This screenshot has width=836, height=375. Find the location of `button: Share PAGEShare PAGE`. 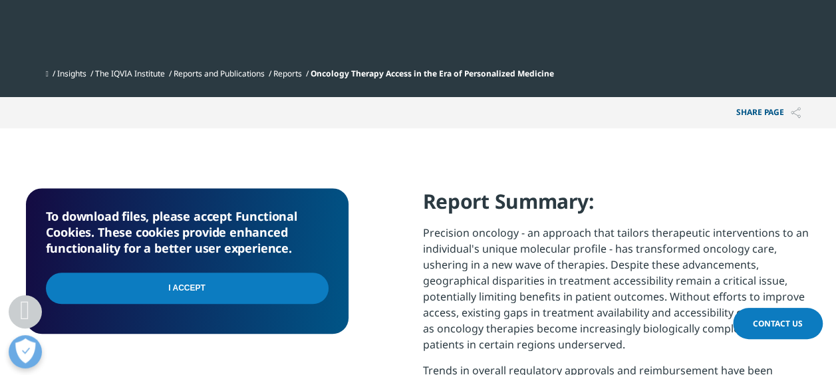

button: Share PAGEShare PAGE is located at coordinates (768, 112).